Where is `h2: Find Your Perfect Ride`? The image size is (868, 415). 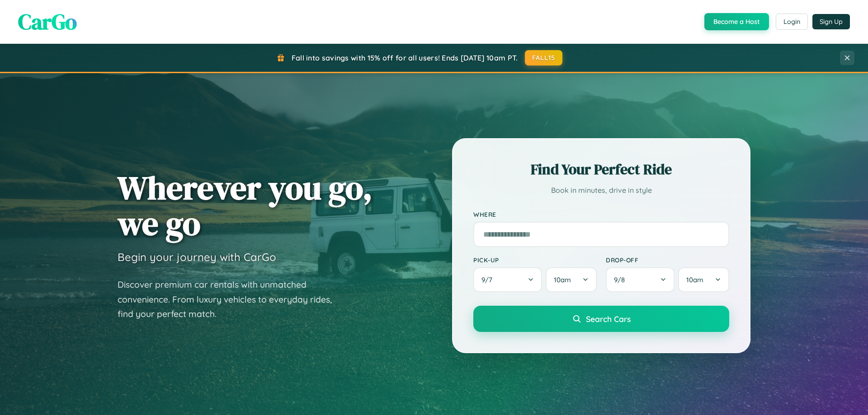 h2: Find Your Perfect Ride is located at coordinates (601, 170).